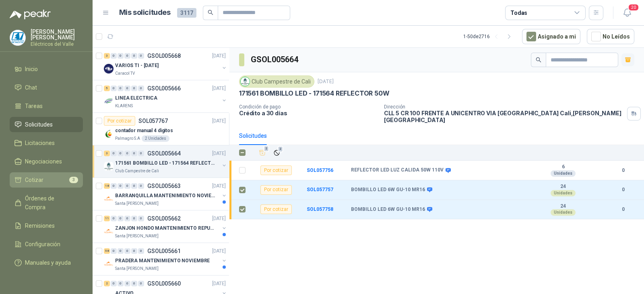  Describe the element at coordinates (46, 263) in the screenshot. I see `a: Manuales y ayuda` at that location.